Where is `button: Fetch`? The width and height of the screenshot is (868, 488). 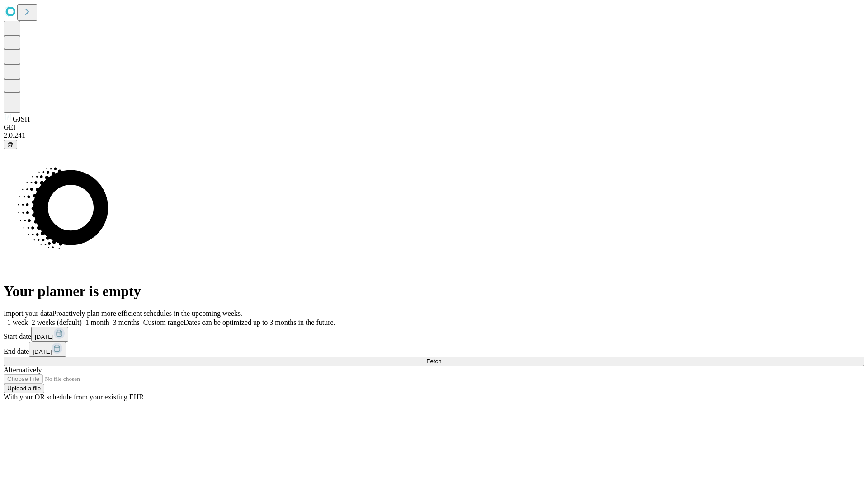
button: Fetch is located at coordinates (434, 361).